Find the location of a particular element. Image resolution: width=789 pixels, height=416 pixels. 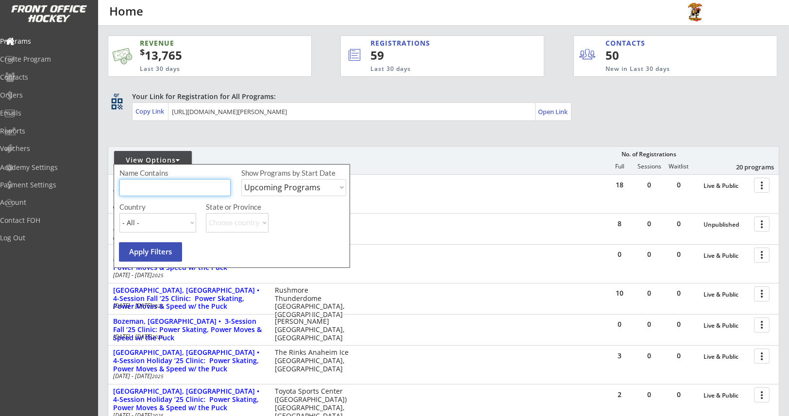

div: Sessions is located at coordinates (649, 166).